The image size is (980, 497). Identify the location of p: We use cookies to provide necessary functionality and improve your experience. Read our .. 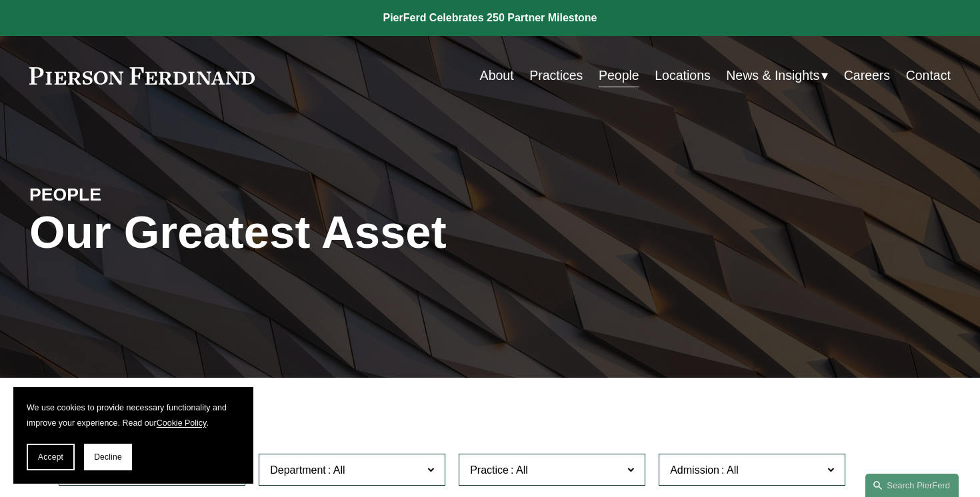
(133, 416).